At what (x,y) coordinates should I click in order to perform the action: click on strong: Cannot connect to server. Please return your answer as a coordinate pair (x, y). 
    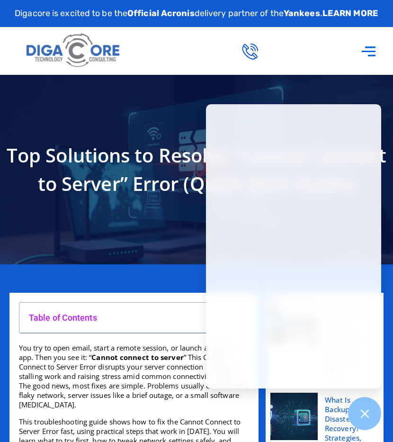
    Looking at the image, I should click on (137, 357).